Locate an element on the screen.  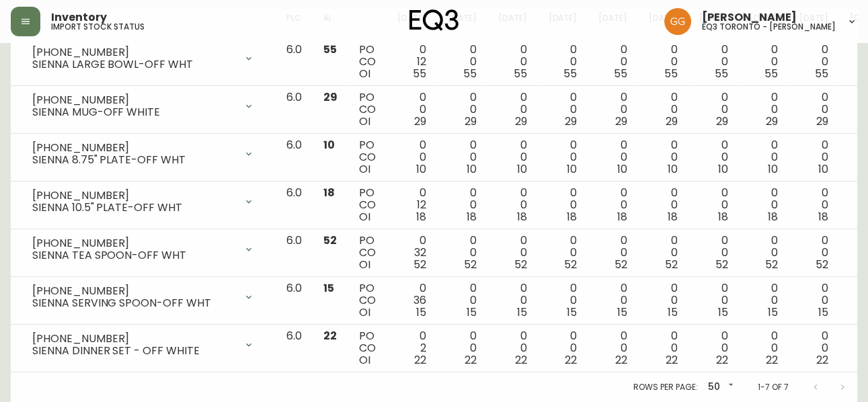
div: 50 is located at coordinates (719, 387).